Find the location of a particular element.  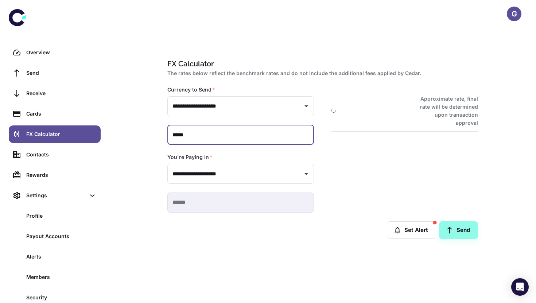

a: Members is located at coordinates (55, 277).